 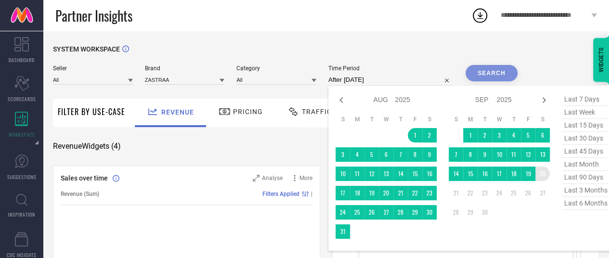 I want to click on td: Wed Aug 27 2025, so click(x=386, y=212).